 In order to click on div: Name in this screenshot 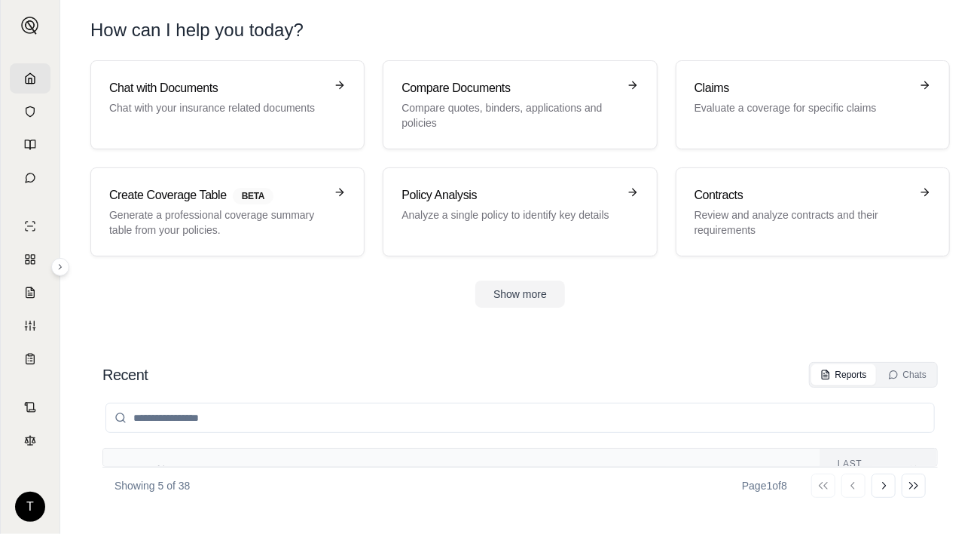, I will do `click(235, 470)`.